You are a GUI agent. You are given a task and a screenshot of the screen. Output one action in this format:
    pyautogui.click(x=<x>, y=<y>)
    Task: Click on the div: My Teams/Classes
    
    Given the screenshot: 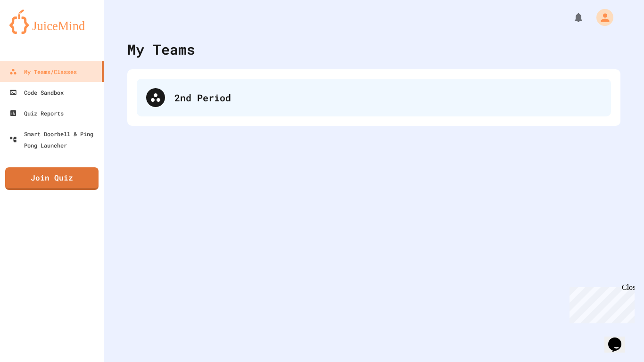 What is the action you would take?
    pyautogui.click(x=43, y=72)
    